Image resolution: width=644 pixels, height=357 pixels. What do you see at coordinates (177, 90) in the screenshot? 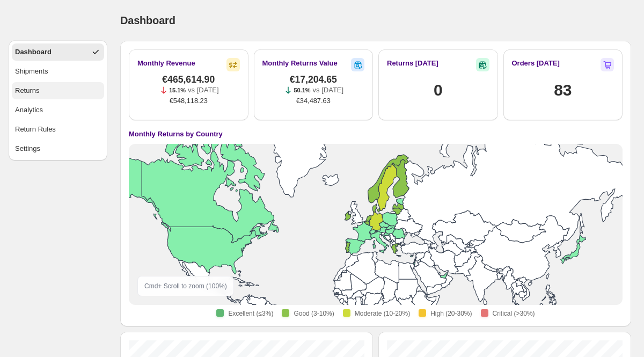
I see `span: 15.1%` at bounding box center [177, 90].